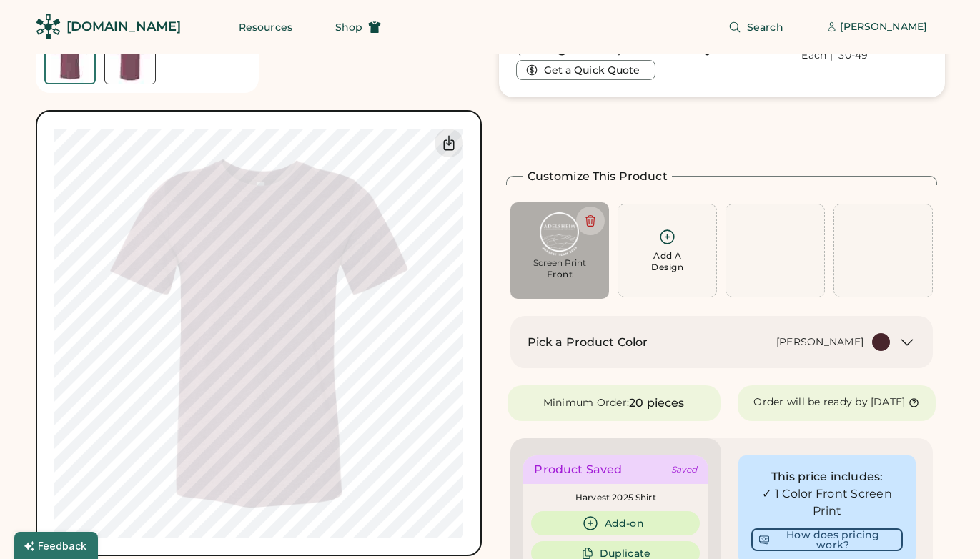 The width and height of the screenshot is (980, 559). I want to click on div: Front, so click(560, 275).